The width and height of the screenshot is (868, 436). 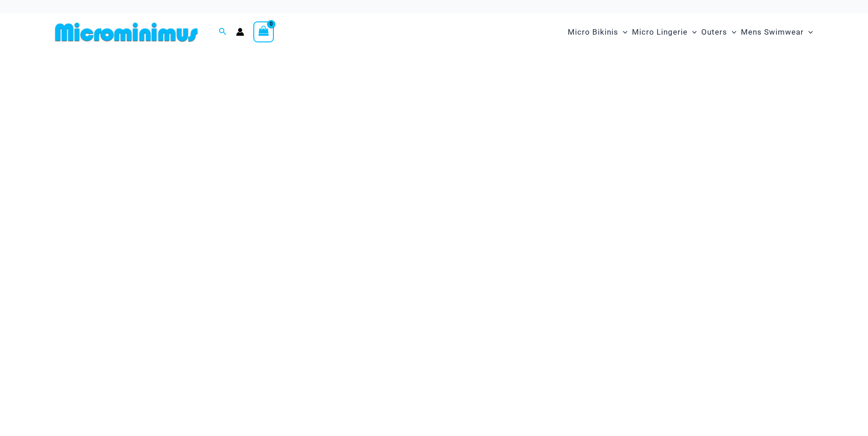 I want to click on a: Micro BikinisMenu ToggleMenu Toggle, so click(x=597, y=32).